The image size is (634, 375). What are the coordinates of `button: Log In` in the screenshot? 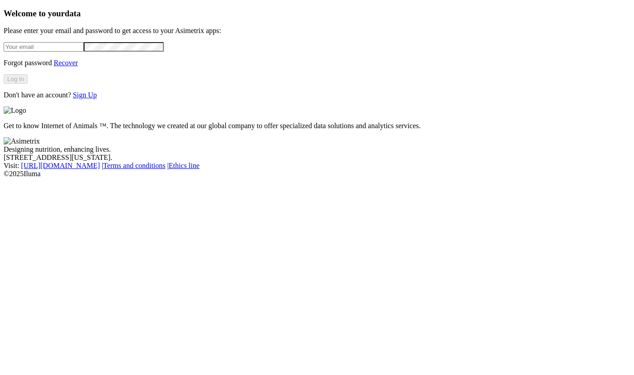 It's located at (15, 79).